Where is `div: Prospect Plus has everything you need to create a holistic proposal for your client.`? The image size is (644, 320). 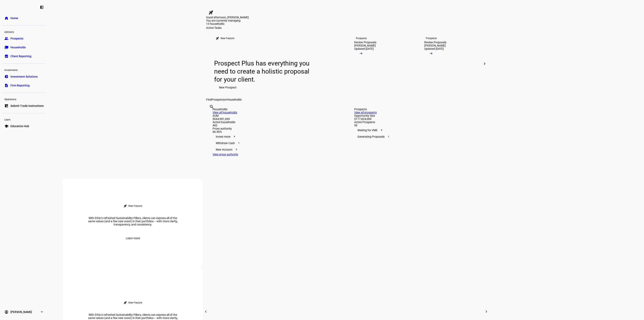 div: Prospect Plus has everything you need to create a holistic proposal for your client. is located at coordinates (264, 71).